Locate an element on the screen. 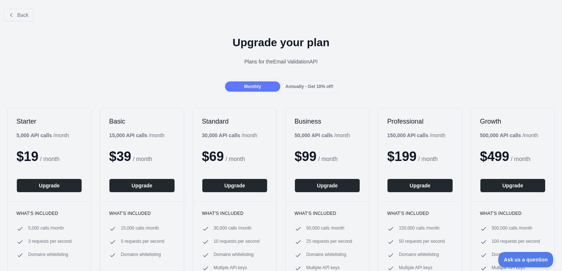  b: 50,000 API calls is located at coordinates (314, 135).